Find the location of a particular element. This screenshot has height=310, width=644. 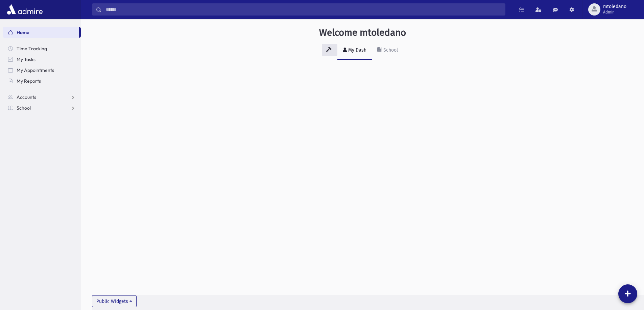

div: School is located at coordinates (390, 50).